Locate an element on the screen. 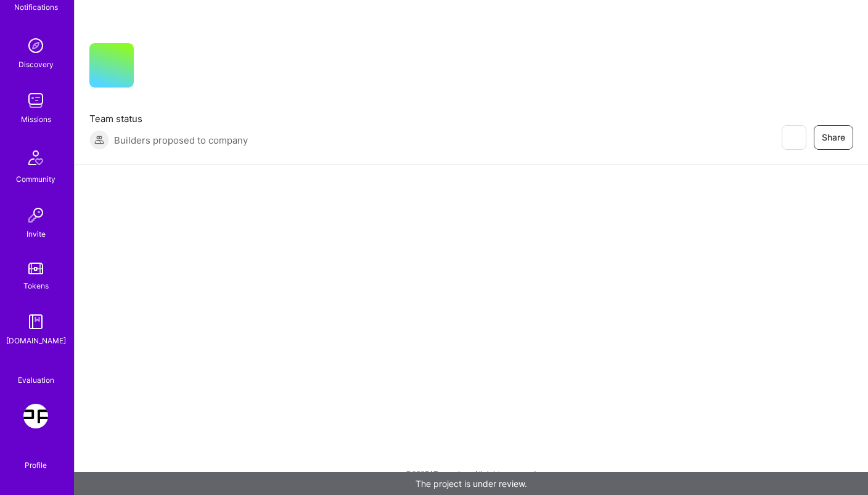 This screenshot has width=868, height=495. img: Invite is located at coordinates (36, 215).